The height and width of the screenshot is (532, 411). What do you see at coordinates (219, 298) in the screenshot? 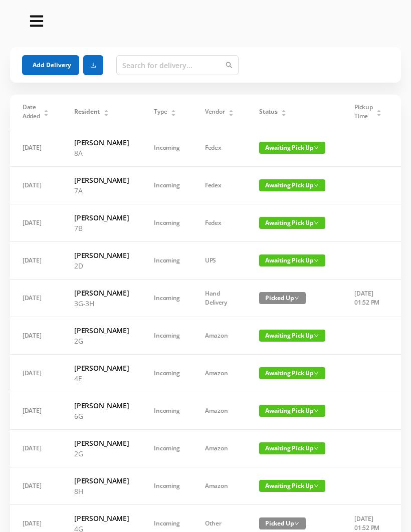
I see `td: Hand Delivery` at bounding box center [219, 298].